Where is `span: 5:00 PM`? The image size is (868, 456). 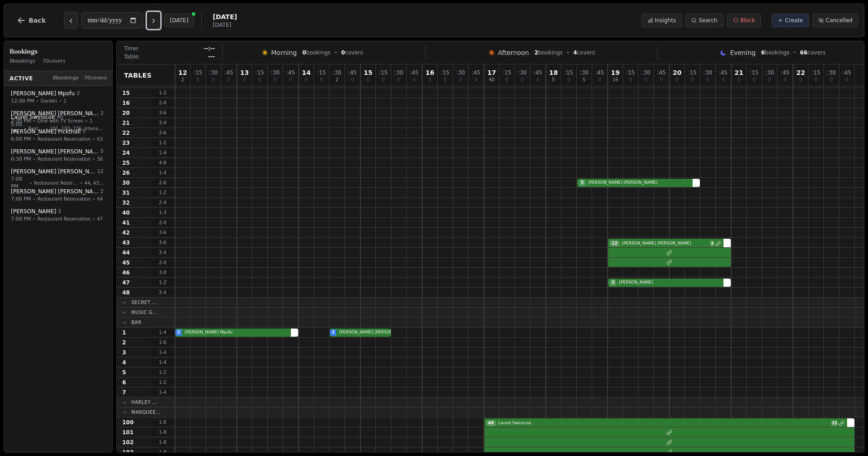 span: 5:00 PM is located at coordinates (16, 128).